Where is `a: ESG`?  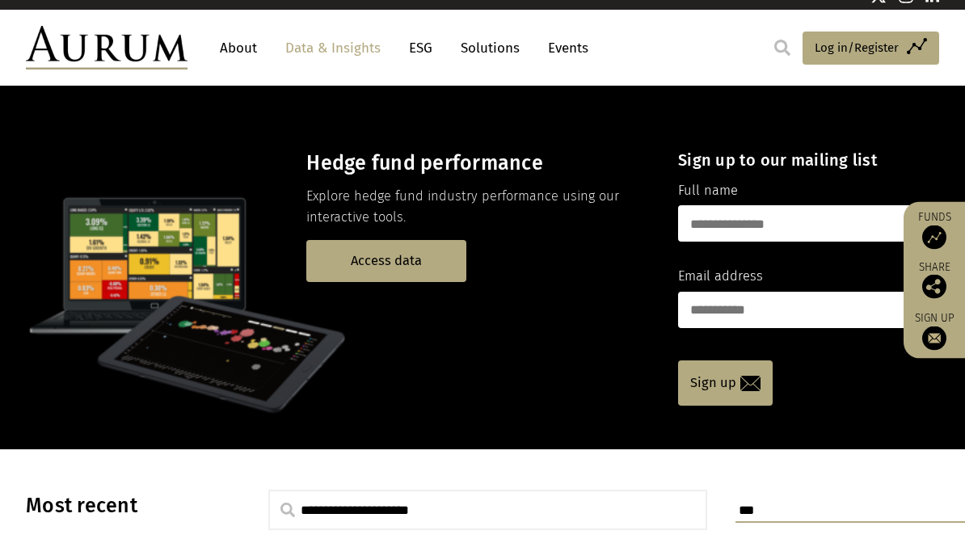 a: ESG is located at coordinates (420, 48).